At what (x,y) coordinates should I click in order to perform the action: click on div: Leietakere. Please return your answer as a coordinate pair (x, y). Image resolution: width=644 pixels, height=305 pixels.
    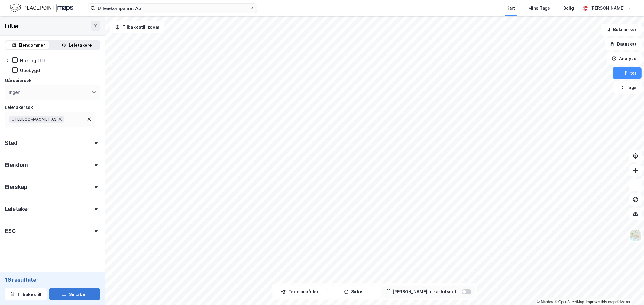
    Looking at the image, I should click on (80, 45).